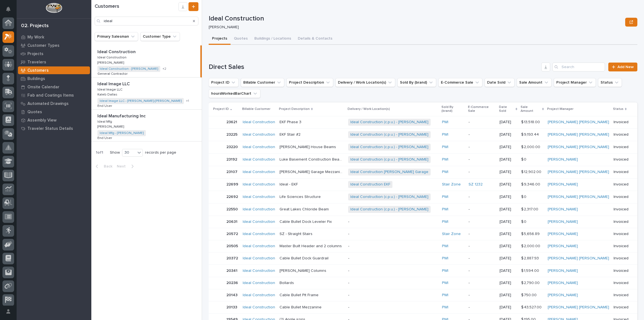 The width and height of the screenshot is (644, 320). I want to click on p: $ 2,790.00, so click(531, 283).